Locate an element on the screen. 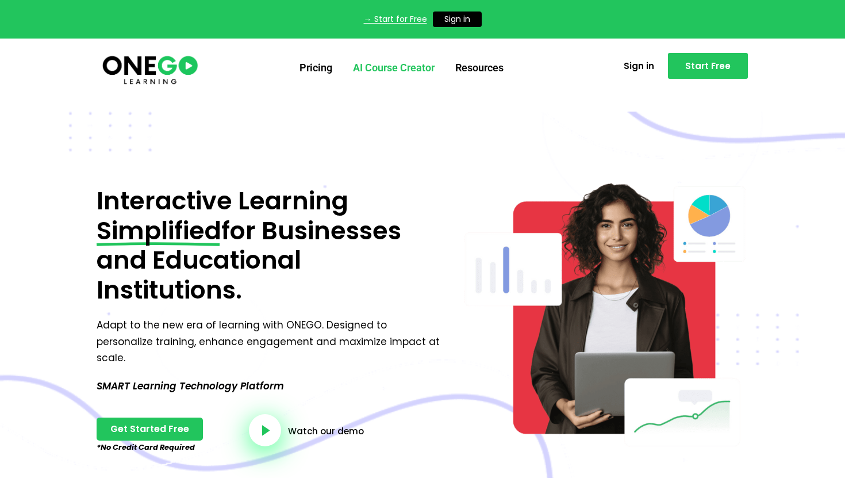 The width and height of the screenshot is (845, 478). span: Interactive Learning is located at coordinates (222, 201).